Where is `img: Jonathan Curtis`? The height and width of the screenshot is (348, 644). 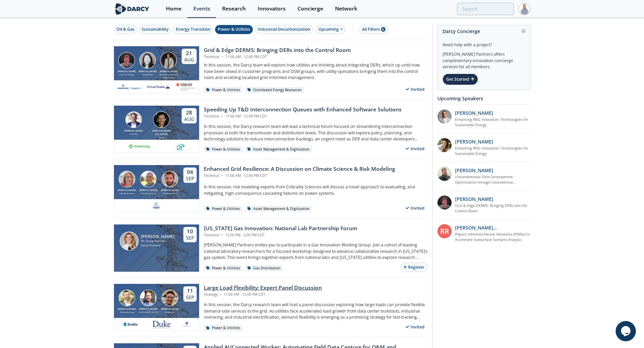
img: Jonathan Curtis is located at coordinates (126, 60).